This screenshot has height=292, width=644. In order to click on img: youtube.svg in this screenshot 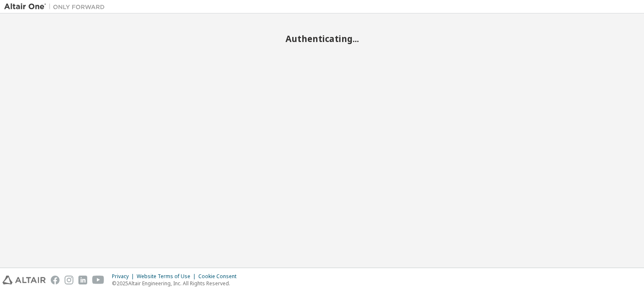, I will do `click(98, 280)`.